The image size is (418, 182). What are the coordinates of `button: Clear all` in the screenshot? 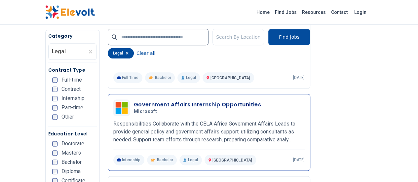 It's located at (146, 53).